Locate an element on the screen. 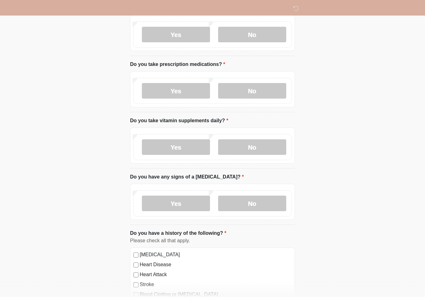 The height and width of the screenshot is (297, 425). div: Please check all that apply. is located at coordinates (212, 241).